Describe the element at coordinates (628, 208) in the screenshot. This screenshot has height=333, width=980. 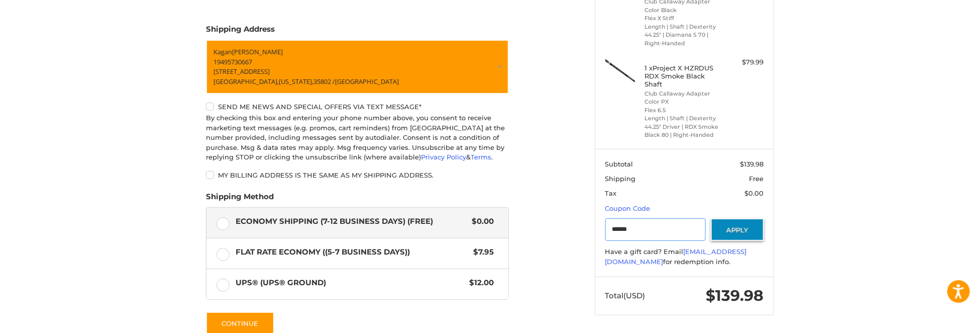
I see `a: Coupon Code` at that location.